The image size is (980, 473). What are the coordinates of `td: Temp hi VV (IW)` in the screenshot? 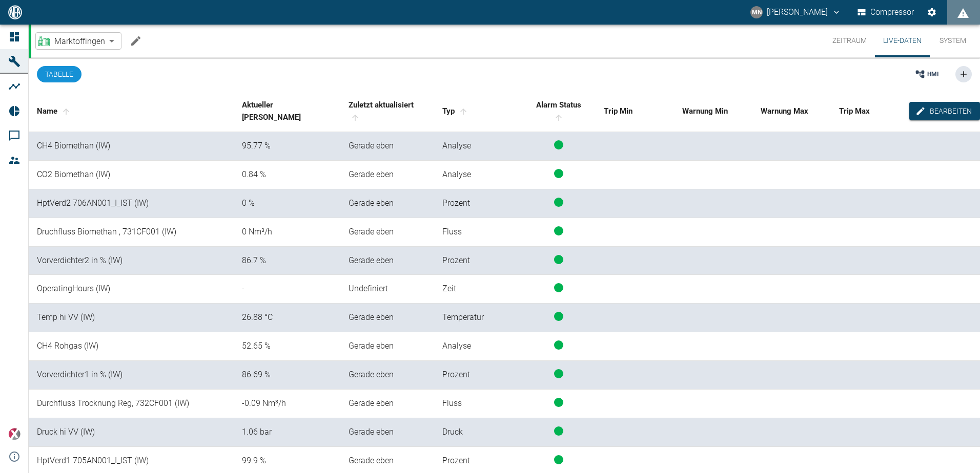 It's located at (131, 318).